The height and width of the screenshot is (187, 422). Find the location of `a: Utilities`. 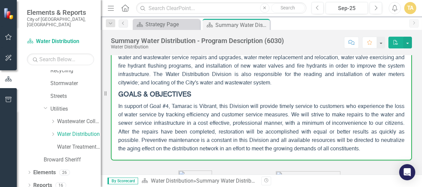

a: Utilities is located at coordinates (76, 109).